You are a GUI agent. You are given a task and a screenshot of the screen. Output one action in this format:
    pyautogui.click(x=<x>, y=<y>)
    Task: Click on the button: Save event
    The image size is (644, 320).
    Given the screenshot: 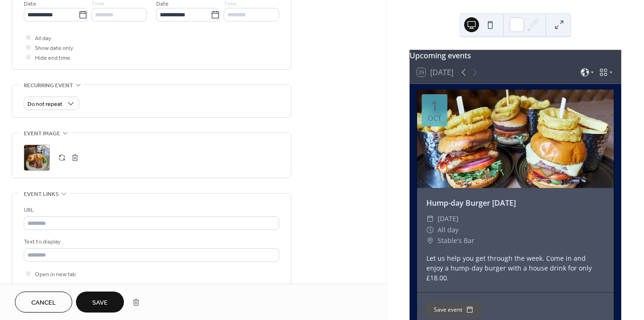 What is the action you would take?
    pyautogui.click(x=453, y=310)
    